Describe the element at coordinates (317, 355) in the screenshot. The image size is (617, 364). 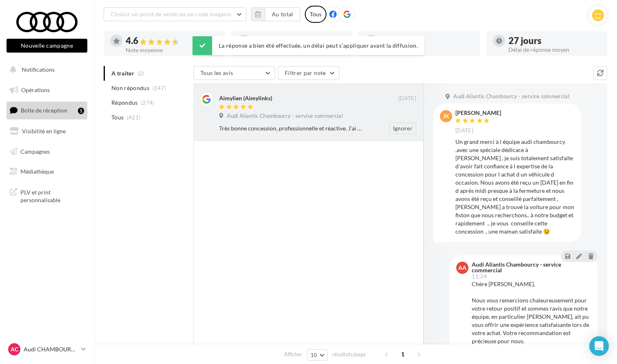
I see `button: 10` at that location.